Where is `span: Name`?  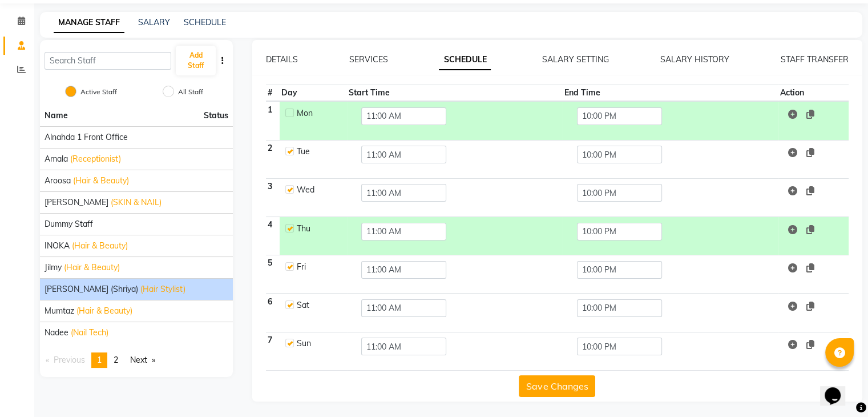 span: Name is located at coordinates (56, 115).